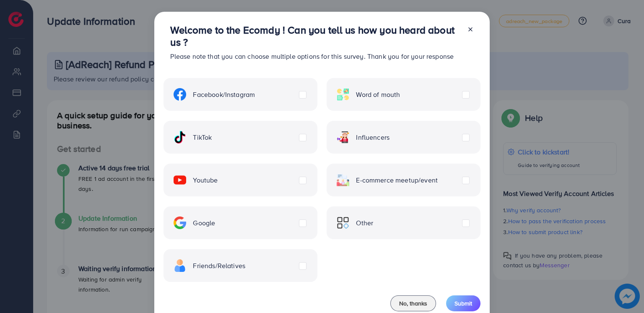  I want to click on span: No, thanks, so click(413, 303).